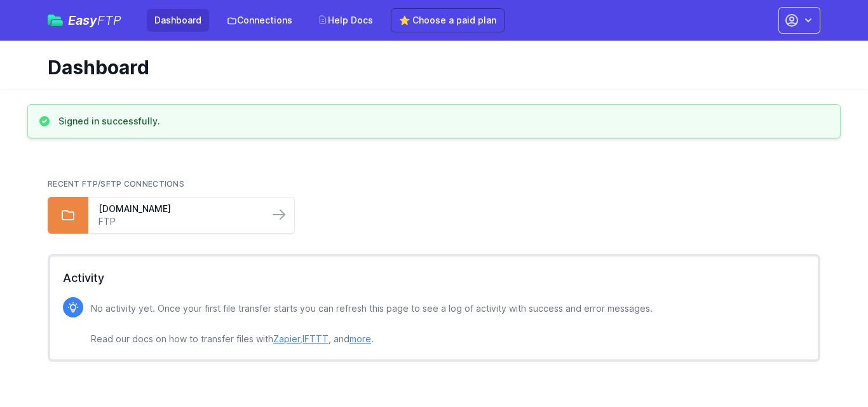 The height and width of the screenshot is (407, 868). I want to click on span: FTP, so click(110, 20).